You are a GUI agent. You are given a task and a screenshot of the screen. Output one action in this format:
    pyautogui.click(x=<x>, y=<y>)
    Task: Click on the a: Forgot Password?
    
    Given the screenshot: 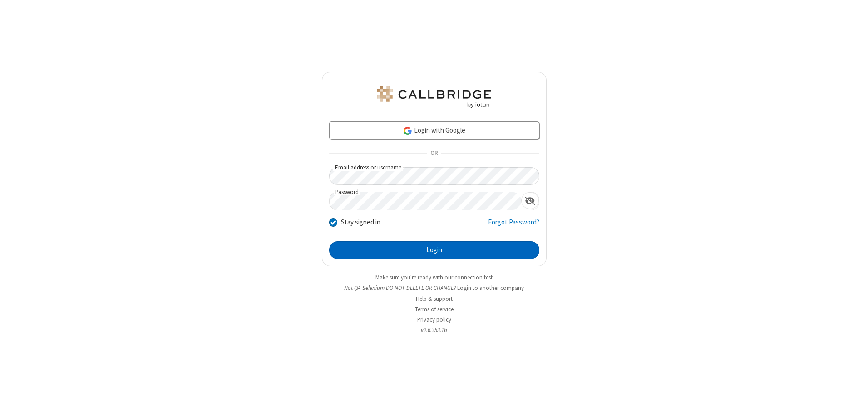 What is the action you would take?
    pyautogui.click(x=514, y=226)
    